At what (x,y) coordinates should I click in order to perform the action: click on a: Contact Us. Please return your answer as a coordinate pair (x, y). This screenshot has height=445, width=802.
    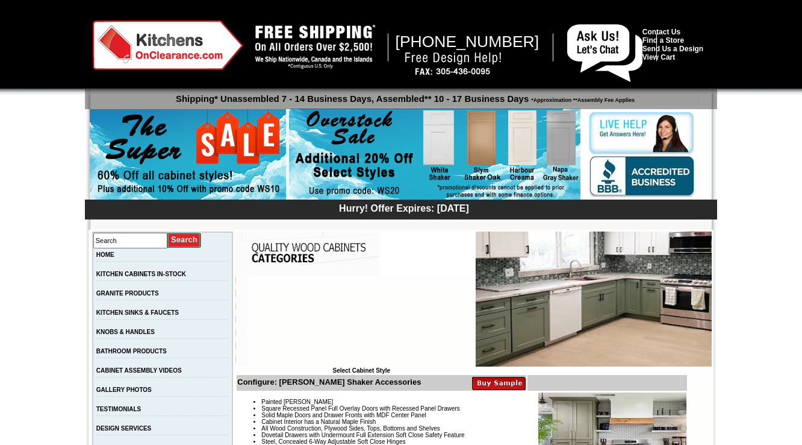
    Looking at the image, I should click on (661, 32).